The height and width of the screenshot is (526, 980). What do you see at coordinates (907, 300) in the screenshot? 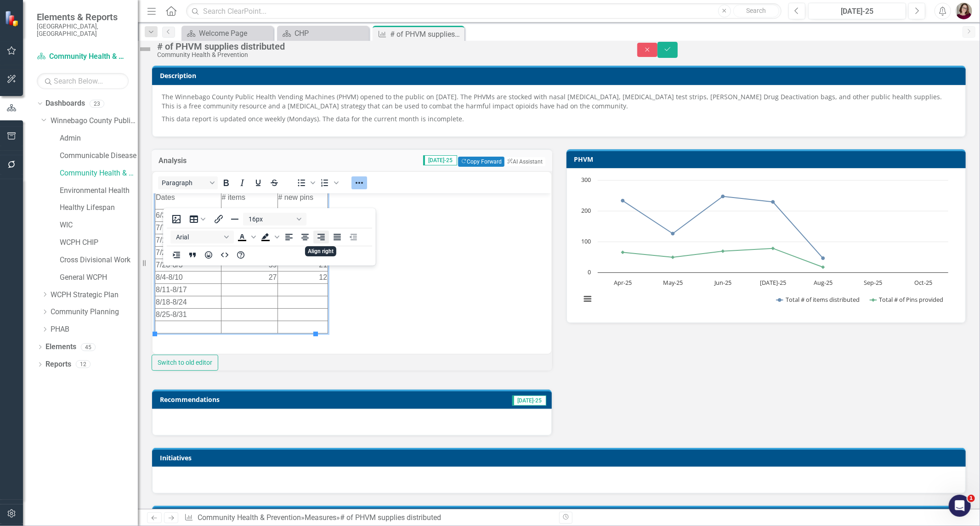
I see `button: Show Total # of Pins provided` at bounding box center [907, 300].